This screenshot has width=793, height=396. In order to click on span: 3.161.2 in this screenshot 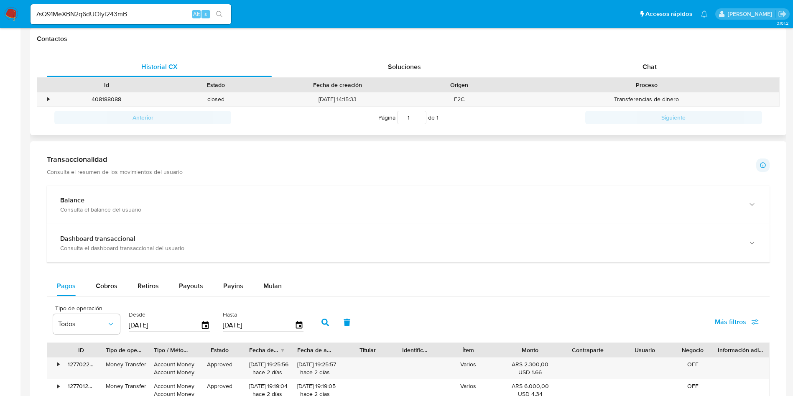, I will do `click(783, 23)`.